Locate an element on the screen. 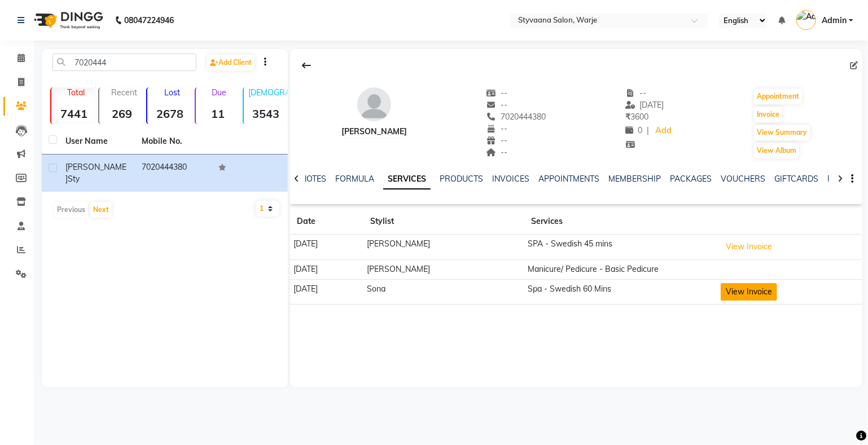 Image resolution: width=868 pixels, height=445 pixels. div: Back to Client is located at coordinates (307, 65).